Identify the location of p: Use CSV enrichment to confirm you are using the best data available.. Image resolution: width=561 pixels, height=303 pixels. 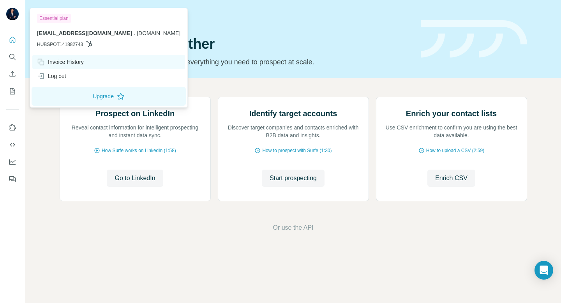
(452, 131).